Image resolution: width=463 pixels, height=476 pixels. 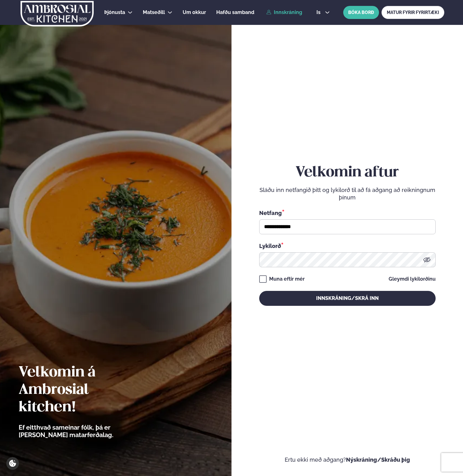 What do you see at coordinates (12, 463) in the screenshot?
I see `a: Cookie settings` at bounding box center [12, 463].